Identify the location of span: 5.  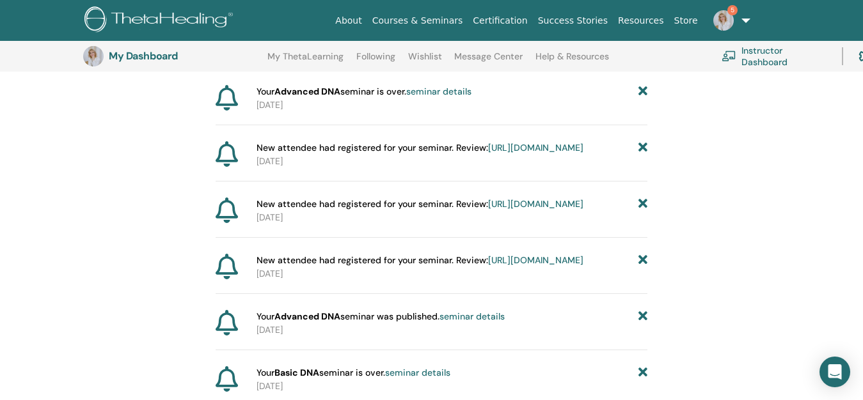
(732, 10).